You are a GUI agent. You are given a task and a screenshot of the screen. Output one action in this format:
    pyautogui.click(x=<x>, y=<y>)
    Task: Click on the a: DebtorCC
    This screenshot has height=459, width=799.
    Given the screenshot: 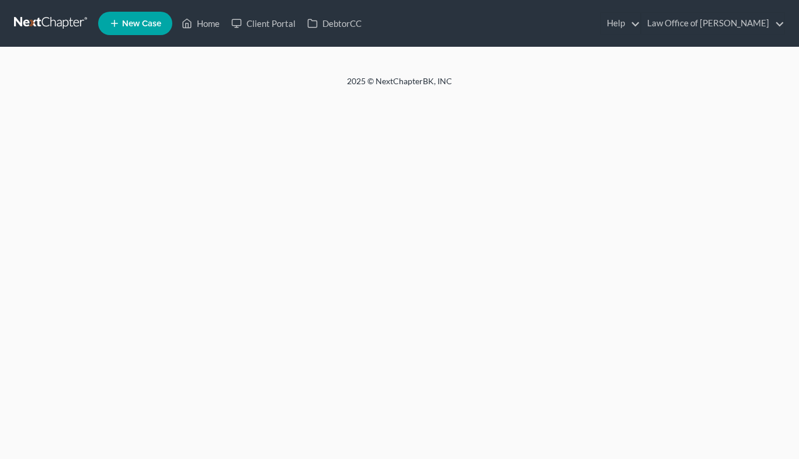 What is the action you would take?
    pyautogui.click(x=334, y=23)
    